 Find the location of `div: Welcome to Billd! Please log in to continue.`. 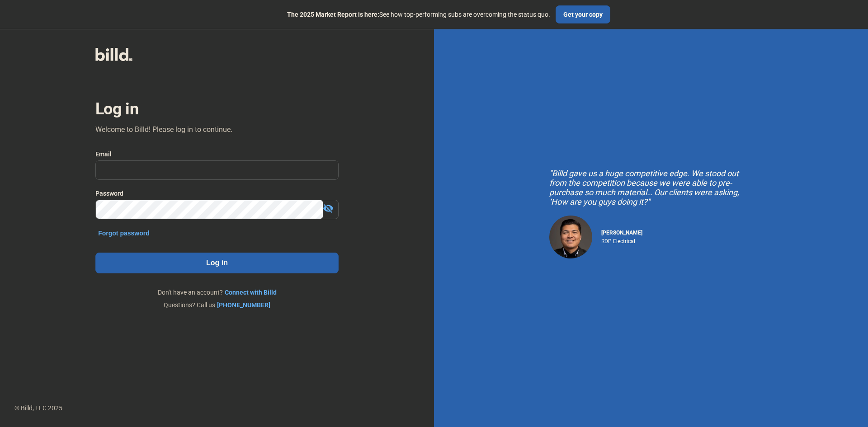

div: Welcome to Billd! Please log in to continue. is located at coordinates (164, 130).